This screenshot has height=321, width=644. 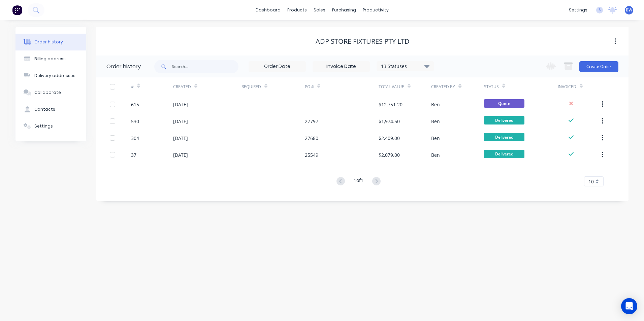 I want to click on button: Billing address, so click(x=51, y=59).